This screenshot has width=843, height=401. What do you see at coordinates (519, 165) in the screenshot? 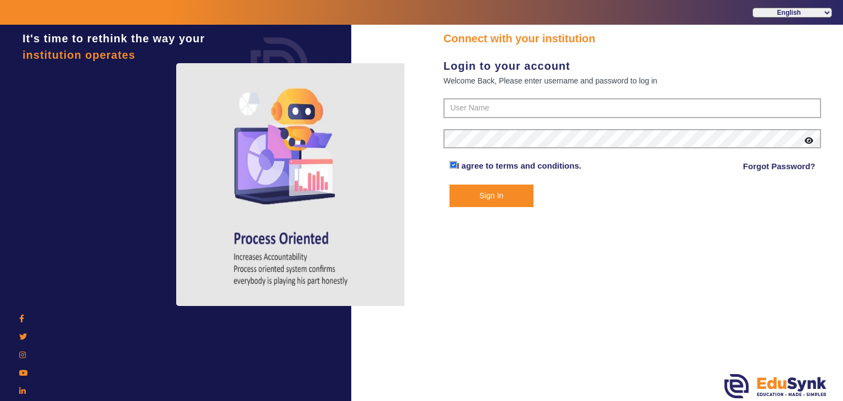
I see `a: I agree to terms and conditions.` at bounding box center [519, 165].